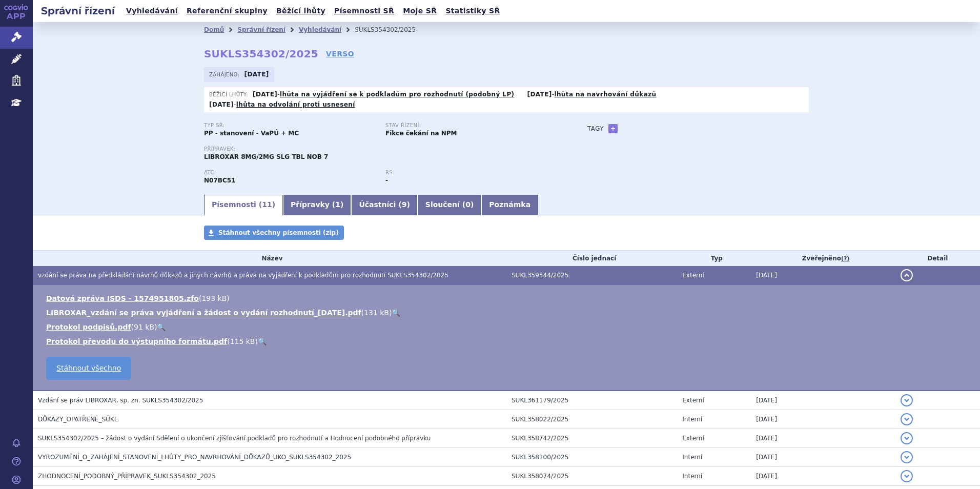 The width and height of the screenshot is (980, 489). I want to click on a: lhůta na odvolání proti usnesení, so click(296, 104).